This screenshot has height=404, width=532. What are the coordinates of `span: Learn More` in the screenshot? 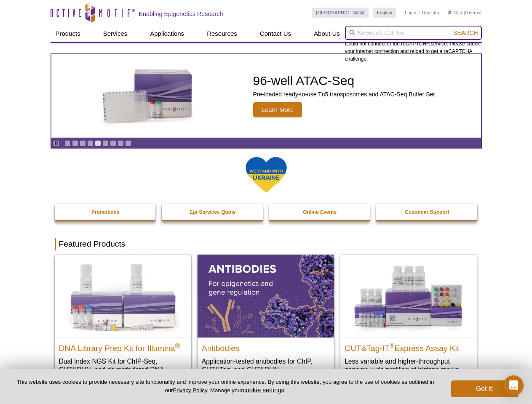 It's located at (277, 110).